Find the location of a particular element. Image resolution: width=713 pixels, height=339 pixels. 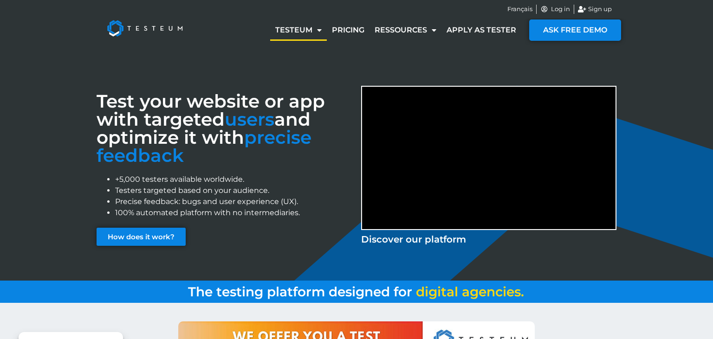

a: Log in is located at coordinates (555, 9).